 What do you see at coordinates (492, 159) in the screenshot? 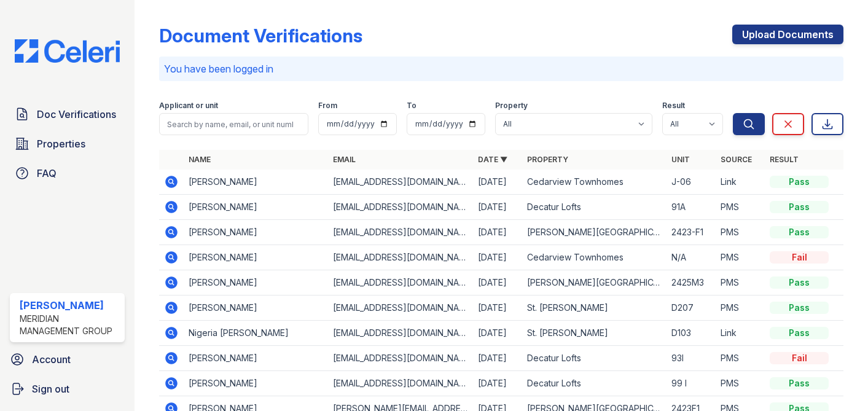
I see `a: Date ▼` at bounding box center [492, 159].